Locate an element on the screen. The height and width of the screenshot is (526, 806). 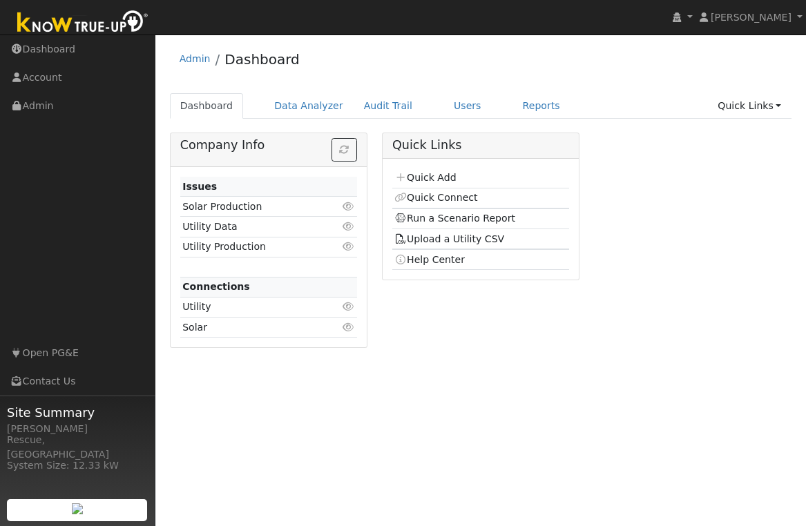
a: Help Center is located at coordinates (429, 260).